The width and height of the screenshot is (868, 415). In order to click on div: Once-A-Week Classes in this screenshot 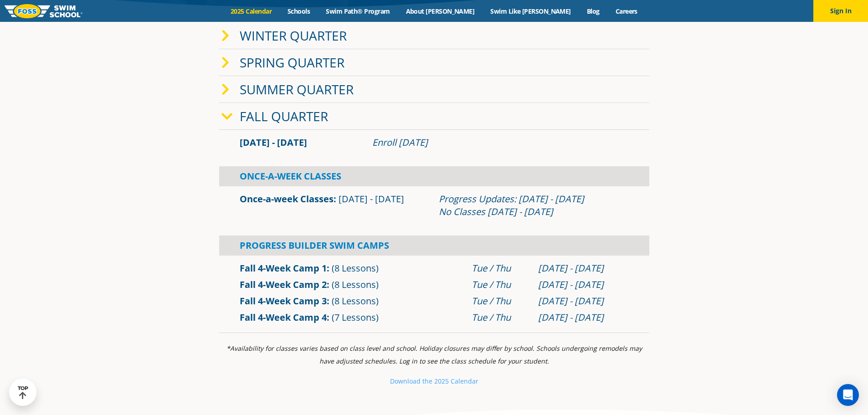, I will do `click(434, 176)`.